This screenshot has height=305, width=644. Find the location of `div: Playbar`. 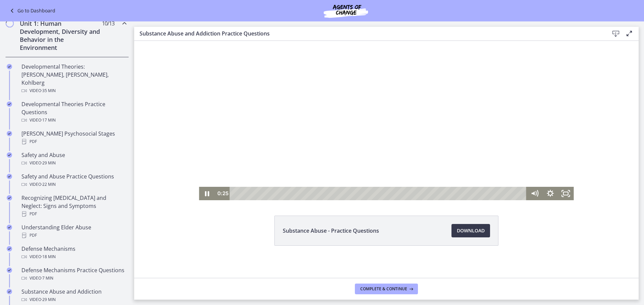

div: Playbar is located at coordinates (245, 181).